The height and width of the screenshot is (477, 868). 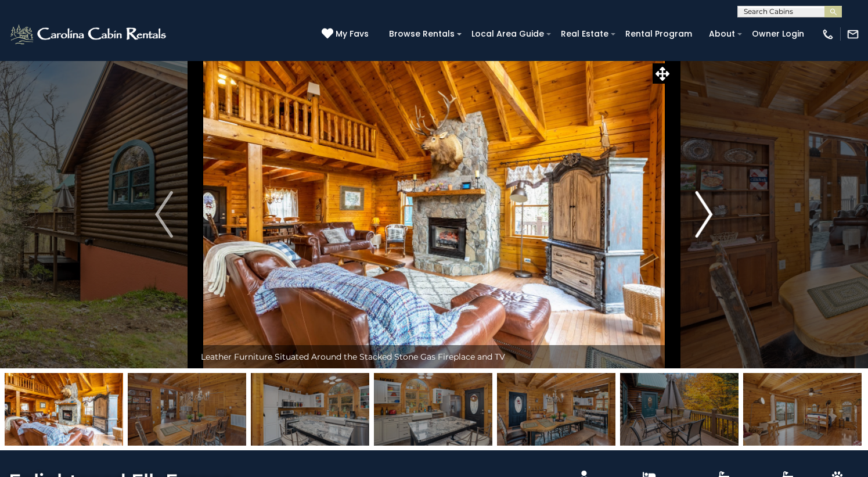 What do you see at coordinates (508, 34) in the screenshot?
I see `a: Local Area Guide` at bounding box center [508, 34].